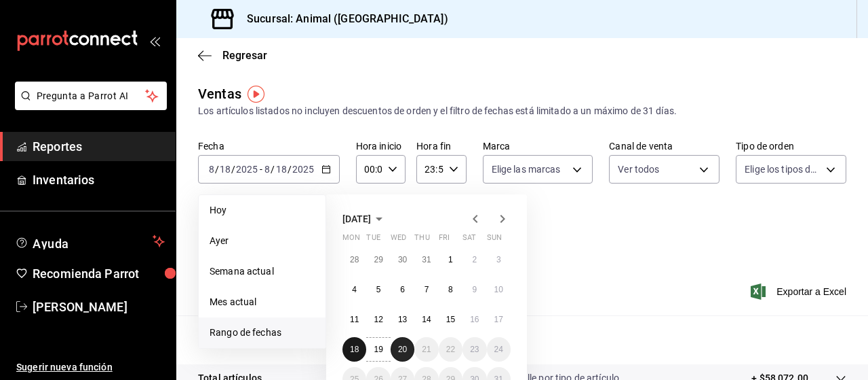 This screenshot has width=868, height=380. What do you see at coordinates (474, 349) in the screenshot?
I see `abbr: August 23, 2025` at bounding box center [474, 349].